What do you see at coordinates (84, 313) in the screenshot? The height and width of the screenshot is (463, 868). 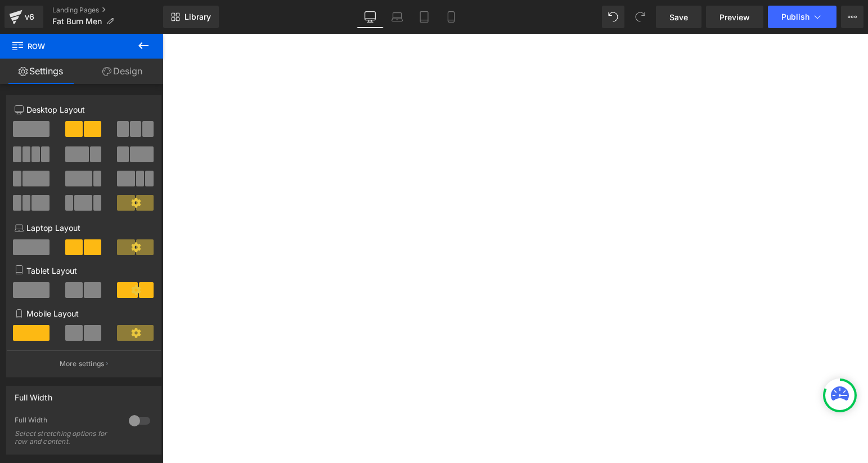 I see `p: Mobile Layout` at bounding box center [84, 313].